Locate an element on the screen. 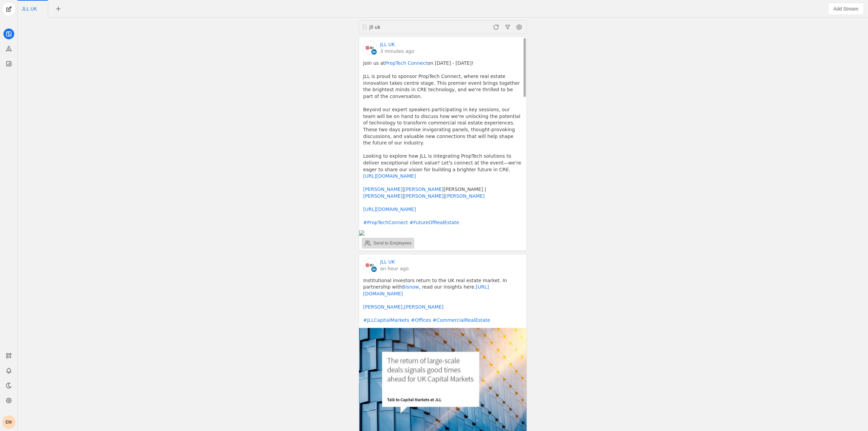 The height and width of the screenshot is (431, 868). div: Send to Employees is located at coordinates (393, 243).